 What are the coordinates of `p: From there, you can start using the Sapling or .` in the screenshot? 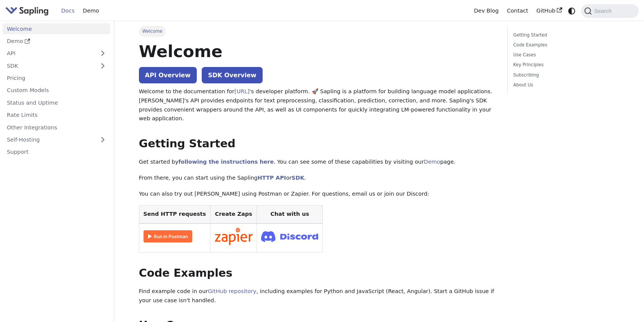 It's located at (318, 178).